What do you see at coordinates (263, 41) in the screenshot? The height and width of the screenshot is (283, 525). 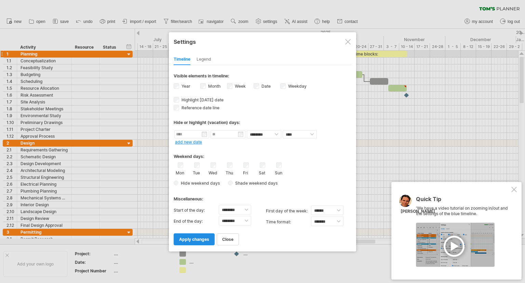 I see `div: Settings` at bounding box center [263, 41].